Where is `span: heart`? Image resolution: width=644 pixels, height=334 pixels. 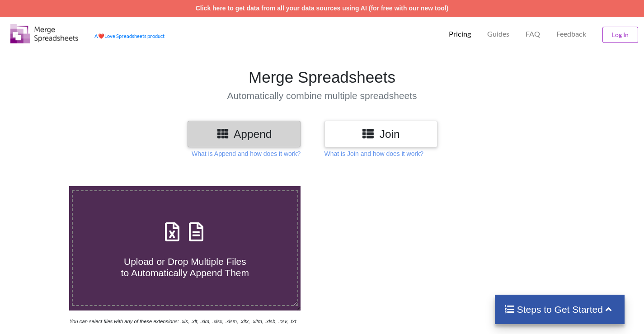
span: heart is located at coordinates (101, 35).